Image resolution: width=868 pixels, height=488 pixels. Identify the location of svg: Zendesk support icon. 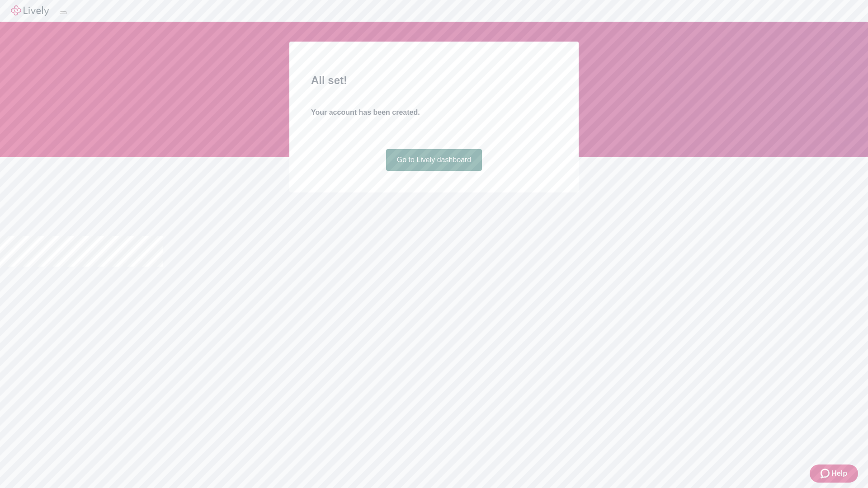
(826, 474).